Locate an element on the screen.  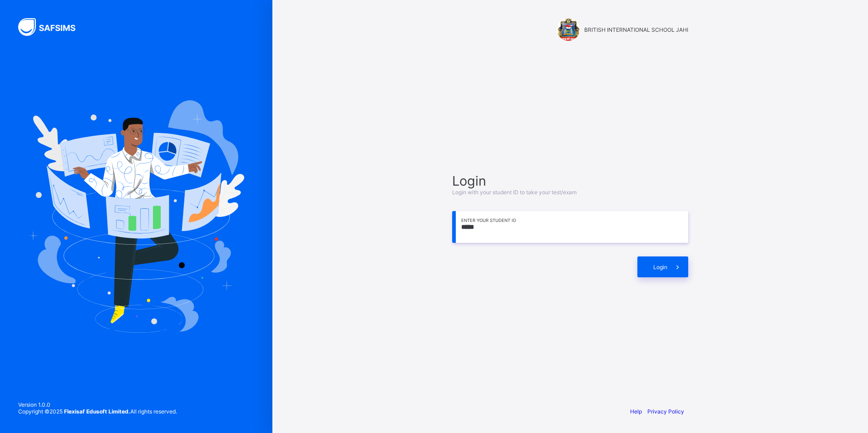
img: SAFSIMS Logo is located at coordinates (52, 26).